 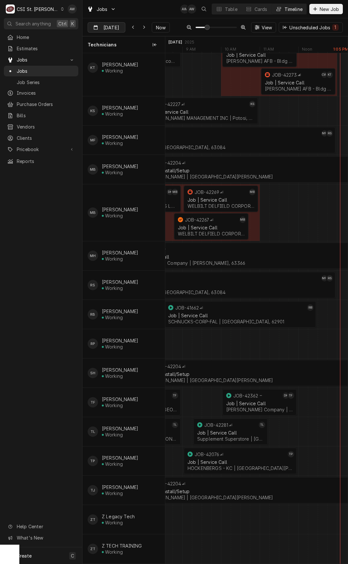 What do you see at coordinates (41, 537) in the screenshot?
I see `a: Go to What's New` at bounding box center [41, 537].